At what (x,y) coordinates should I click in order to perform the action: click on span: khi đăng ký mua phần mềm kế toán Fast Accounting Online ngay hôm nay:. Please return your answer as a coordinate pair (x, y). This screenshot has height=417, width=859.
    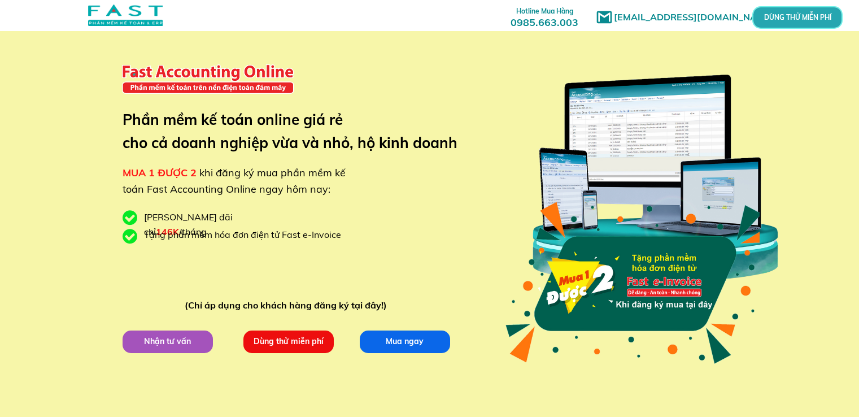
    Looking at the image, I should click on (234, 181).